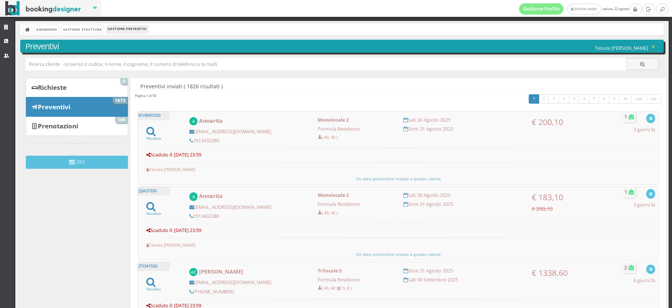 The height and width of the screenshot is (308, 672). I want to click on span: Preventivi inviati ( 1826 risultati ), so click(182, 86).